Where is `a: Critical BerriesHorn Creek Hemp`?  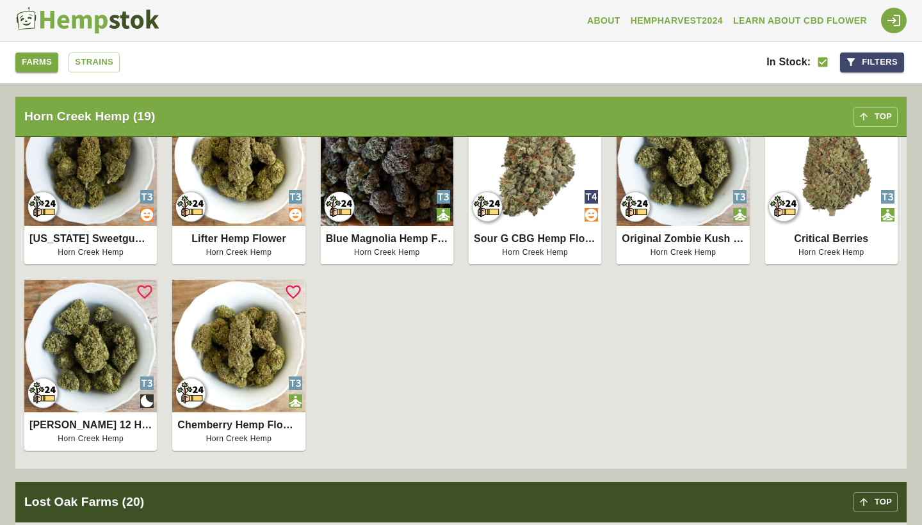
a: Critical BerriesHorn Creek Hemp is located at coordinates (831, 245).